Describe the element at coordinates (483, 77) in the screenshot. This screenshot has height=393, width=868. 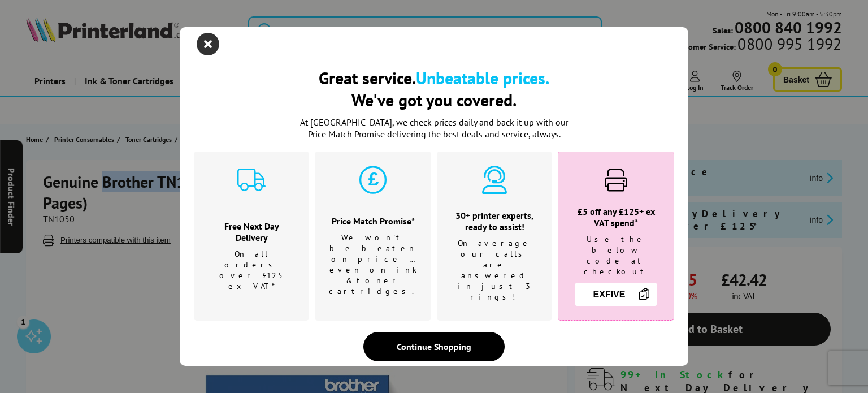
I see `b: Unbeatable prices.` at that location.